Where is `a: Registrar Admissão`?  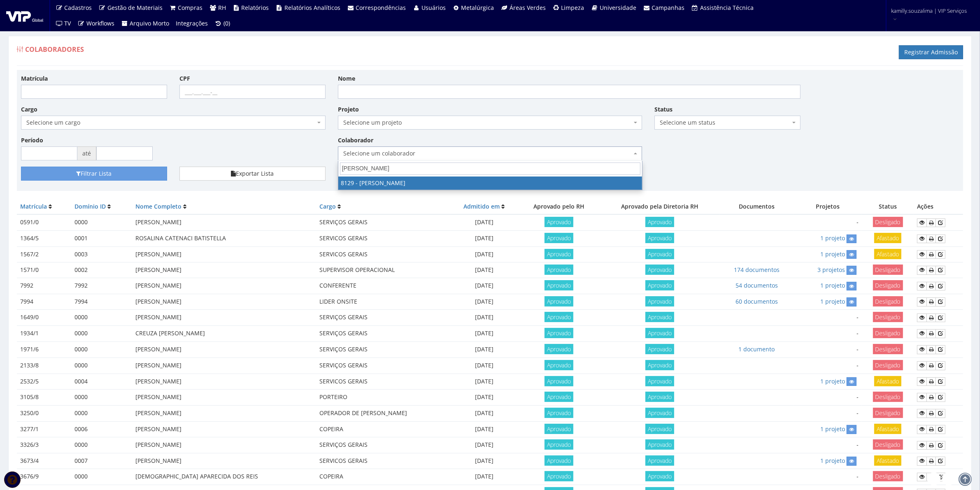 a: Registrar Admissão is located at coordinates (931, 53).